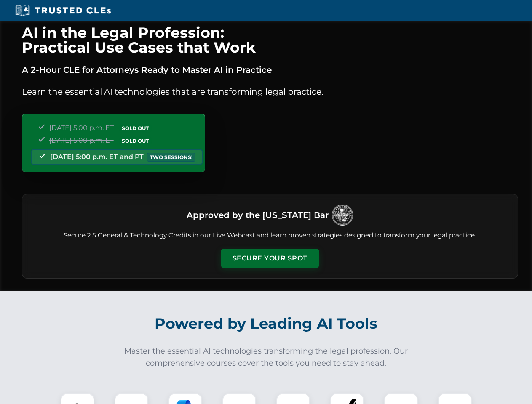 The width and height of the screenshot is (532, 404). What do you see at coordinates (270, 40) in the screenshot?
I see `h1: AI in the Legal Profession: Practical Use Cases that Work` at bounding box center [270, 40].